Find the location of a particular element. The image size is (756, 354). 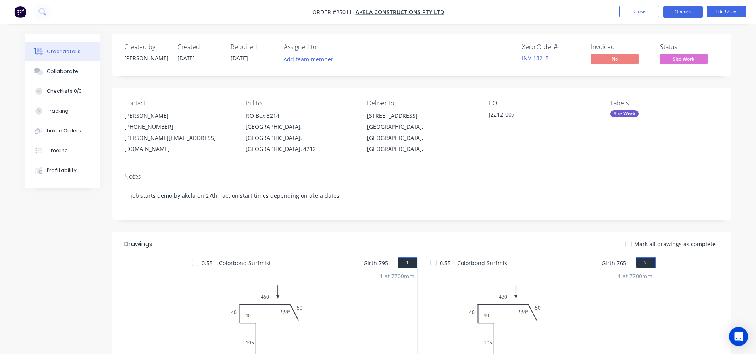

button: Linked Orders is located at coordinates (63, 131).